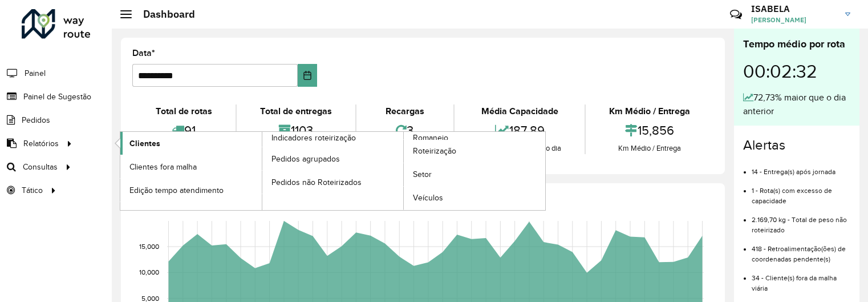 The width and height of the screenshot is (868, 302). What do you see at coordinates (149, 246) in the screenshot?
I see `text: 15,000` at bounding box center [149, 246].